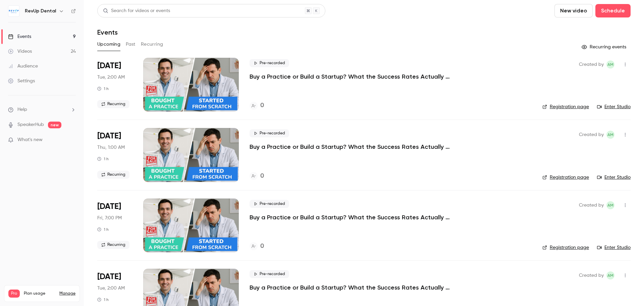 This screenshot has height=306, width=644. Describe the element at coordinates (613, 11) in the screenshot. I see `button: Schedule` at that location.